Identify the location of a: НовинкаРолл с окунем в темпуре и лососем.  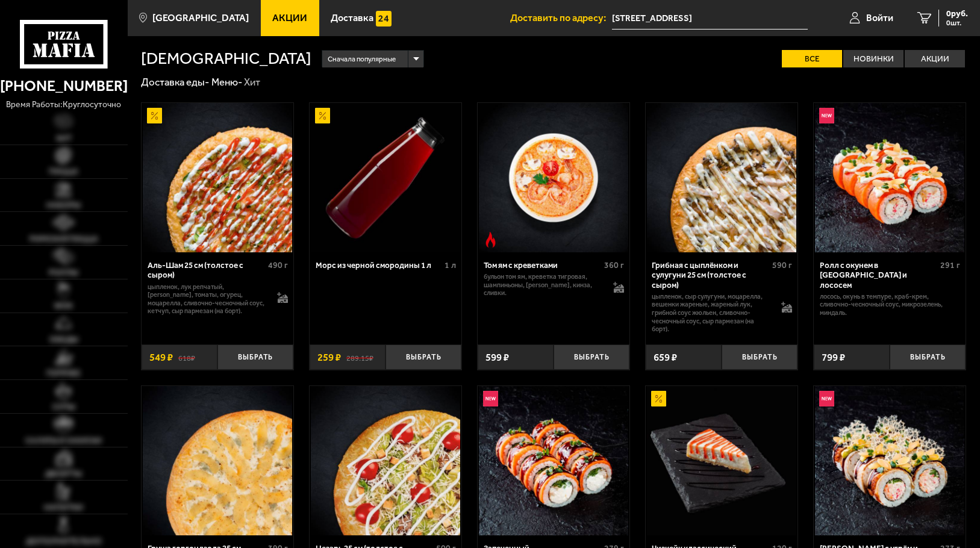
(890, 178).